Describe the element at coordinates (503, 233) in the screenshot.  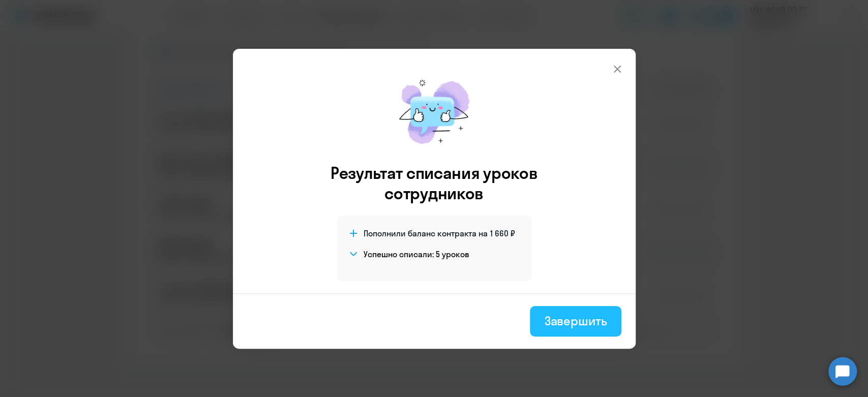
I see `span: 1 660 ₽` at that location.